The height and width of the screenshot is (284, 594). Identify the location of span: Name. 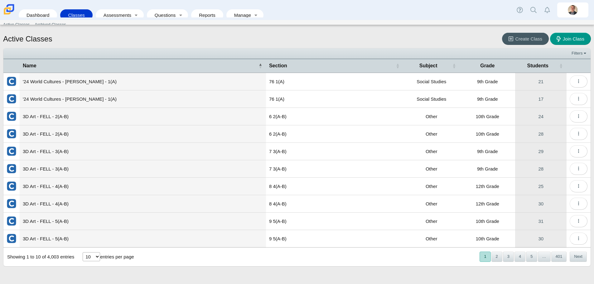
(30, 66).